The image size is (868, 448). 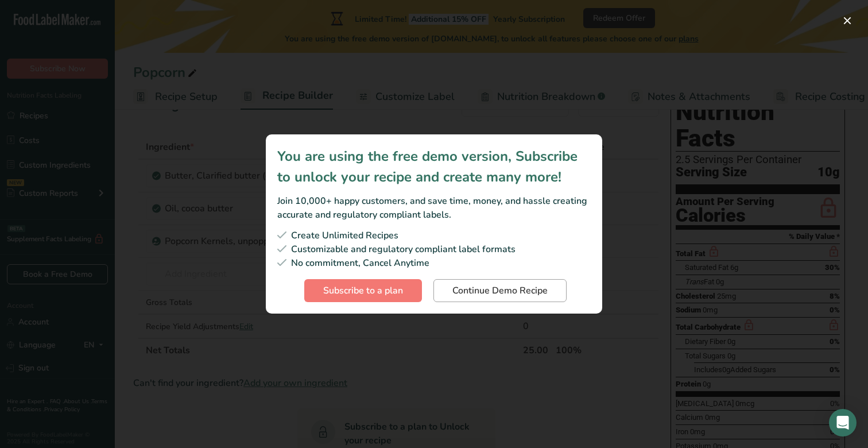 What do you see at coordinates (500, 291) in the screenshot?
I see `span: Continue Demo Recipe` at bounding box center [500, 291].